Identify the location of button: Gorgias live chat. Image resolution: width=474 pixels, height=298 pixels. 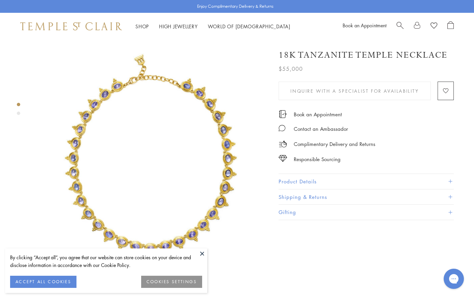
(13, 12).